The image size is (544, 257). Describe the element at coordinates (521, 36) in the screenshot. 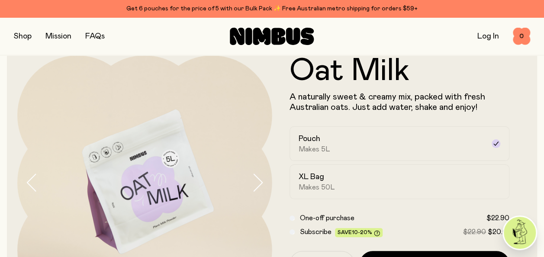

I see `span: 0` at that location.